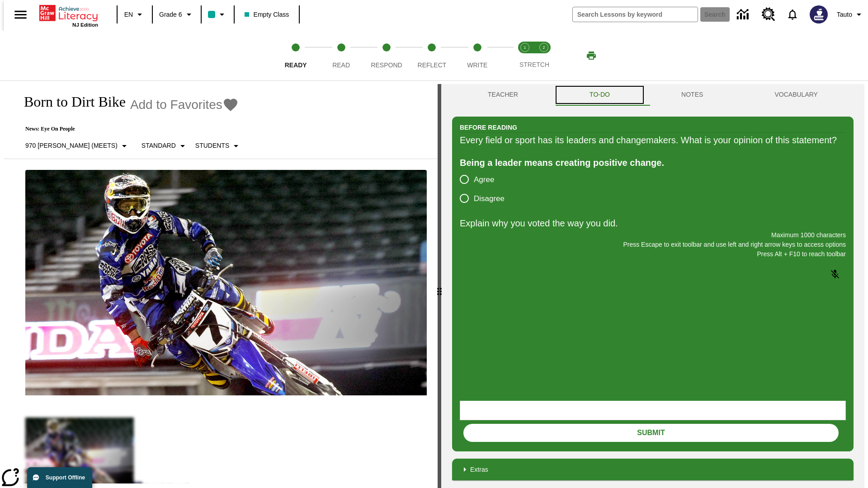 The image size is (868, 488). What do you see at coordinates (176, 14) in the screenshot?
I see `button: Grade: Grade 6, Select a grade` at bounding box center [176, 14].